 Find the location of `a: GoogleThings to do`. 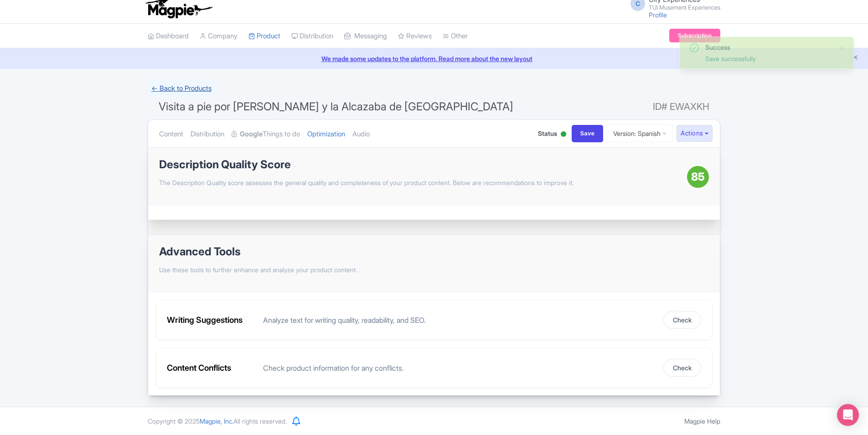

a: GoogleThings to do is located at coordinates (266, 134).